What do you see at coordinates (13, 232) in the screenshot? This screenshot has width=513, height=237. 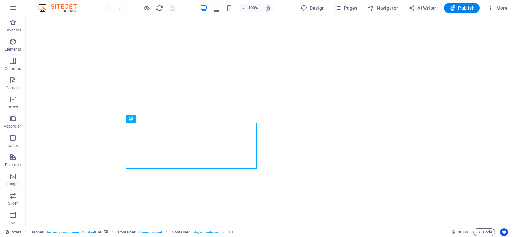 I see `a: Click to cancel selection. Double-click to open Pages` at bounding box center [13, 232].